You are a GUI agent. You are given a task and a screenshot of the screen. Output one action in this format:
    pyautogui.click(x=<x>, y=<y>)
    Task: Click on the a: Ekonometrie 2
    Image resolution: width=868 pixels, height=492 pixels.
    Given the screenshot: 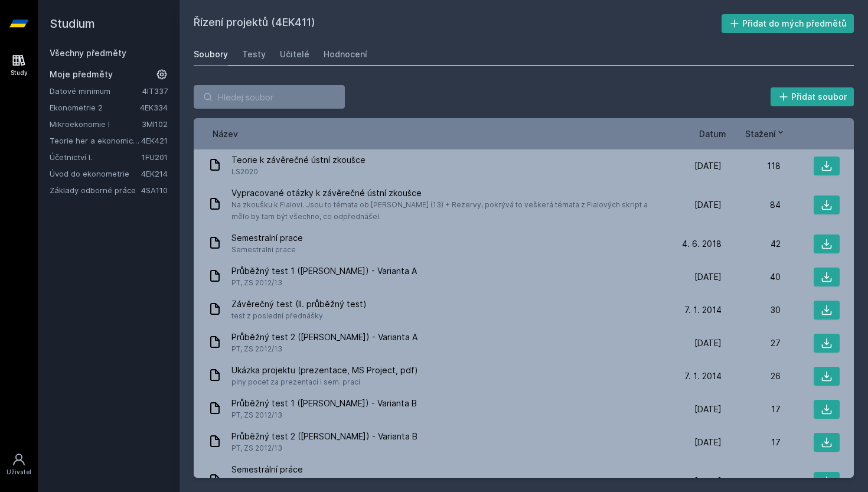 What is the action you would take?
    pyautogui.click(x=94, y=107)
    